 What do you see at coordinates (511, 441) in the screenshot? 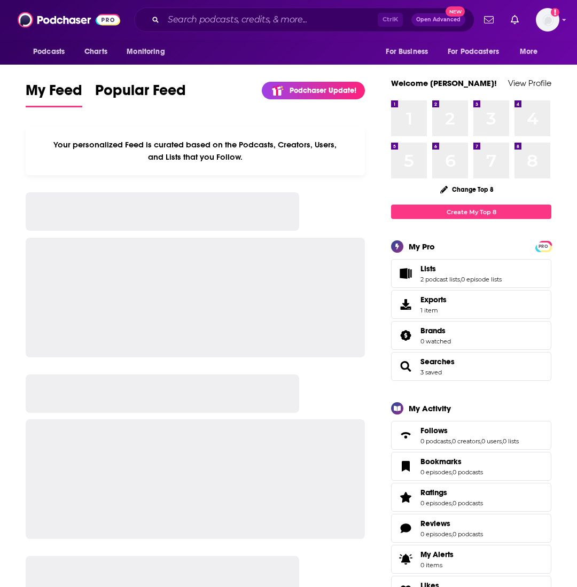
I see `a: 0 lists` at bounding box center [511, 441].